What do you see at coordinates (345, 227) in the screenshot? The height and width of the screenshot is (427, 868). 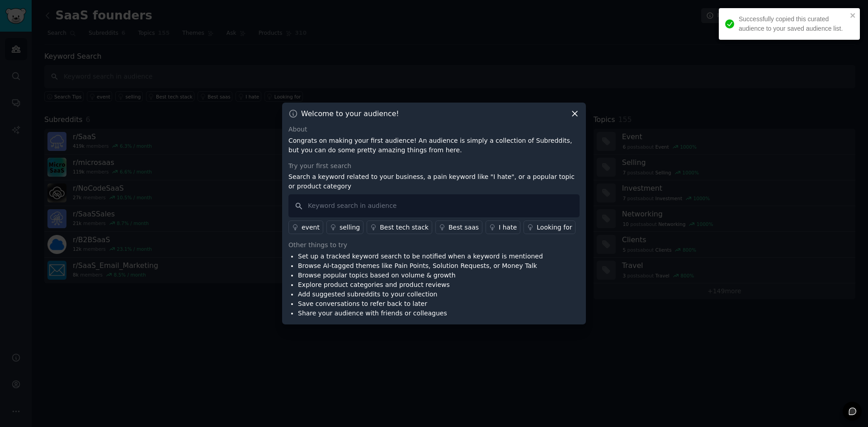 I see `a: selling` at bounding box center [345, 227].